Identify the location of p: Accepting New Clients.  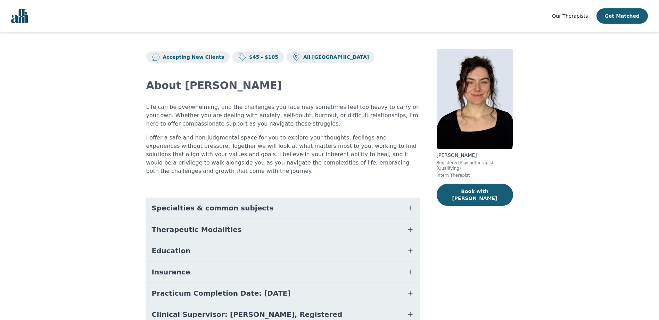
(192, 57).